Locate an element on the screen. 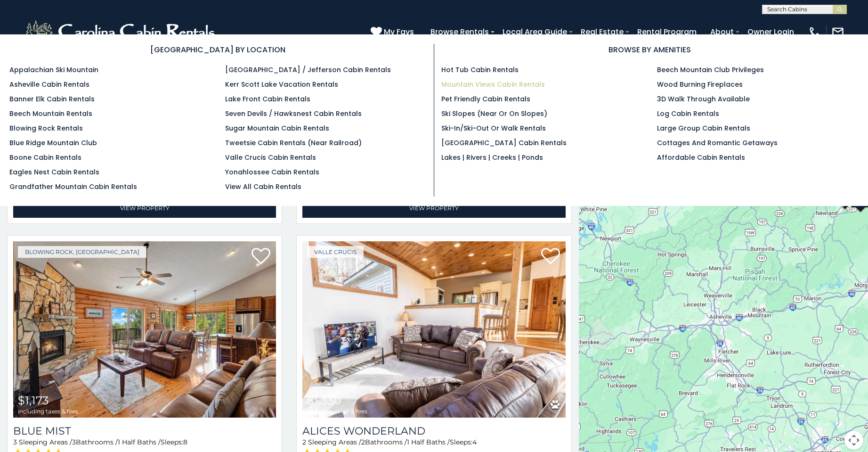  a: Beech Mountain Club Privileges is located at coordinates (710, 70).